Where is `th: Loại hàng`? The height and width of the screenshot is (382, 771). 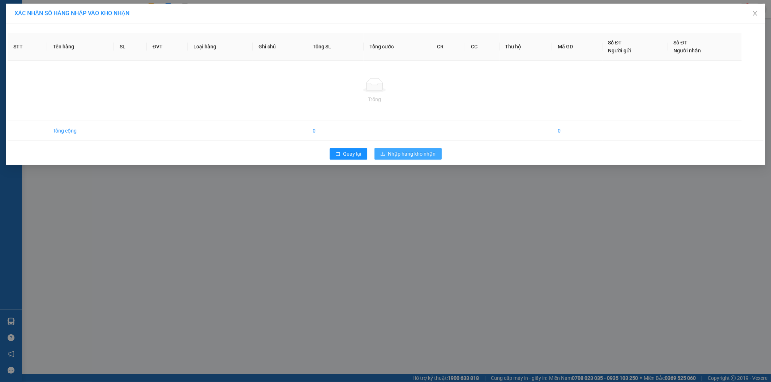
th: Loại hàng is located at coordinates (220, 47).